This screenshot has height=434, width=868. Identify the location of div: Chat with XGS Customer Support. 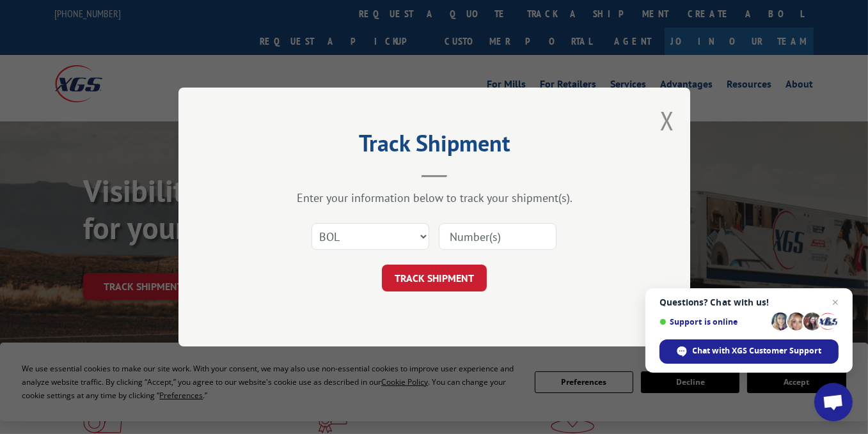
(749, 351).